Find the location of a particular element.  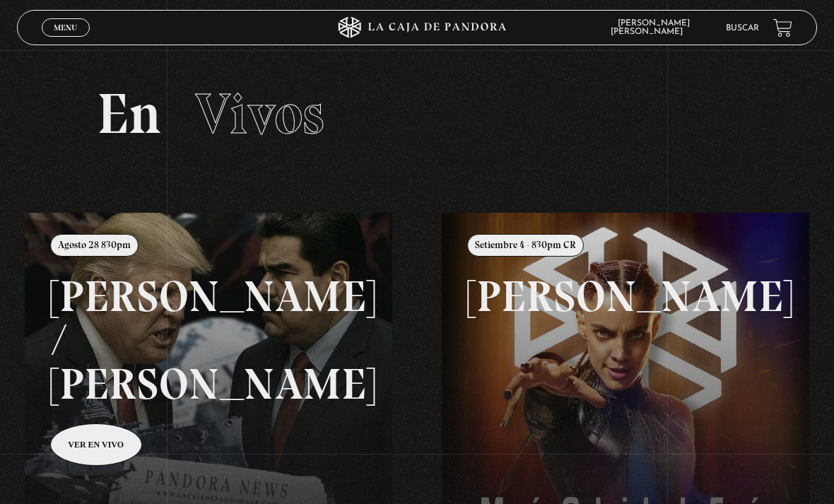

a: View your shopping cart is located at coordinates (782, 28).